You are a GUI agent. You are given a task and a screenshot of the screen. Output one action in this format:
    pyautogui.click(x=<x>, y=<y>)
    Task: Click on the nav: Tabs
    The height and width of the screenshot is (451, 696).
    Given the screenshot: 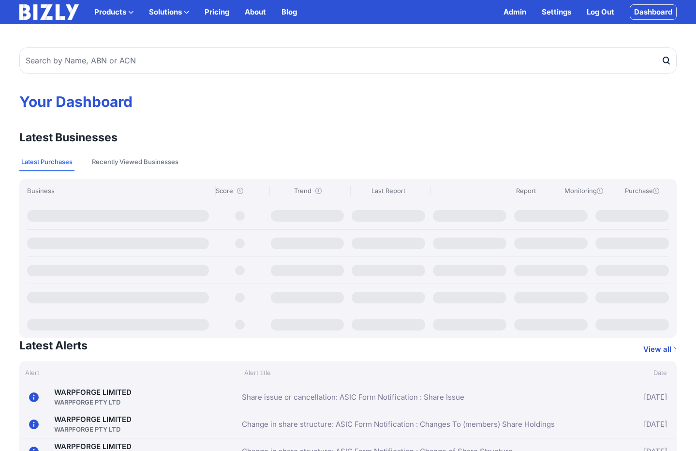 What is the action you would take?
    pyautogui.click(x=348, y=162)
    